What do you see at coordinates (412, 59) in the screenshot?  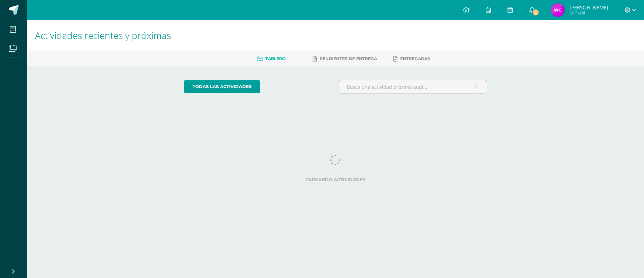 I see `a: Entregadas` at bounding box center [412, 59].